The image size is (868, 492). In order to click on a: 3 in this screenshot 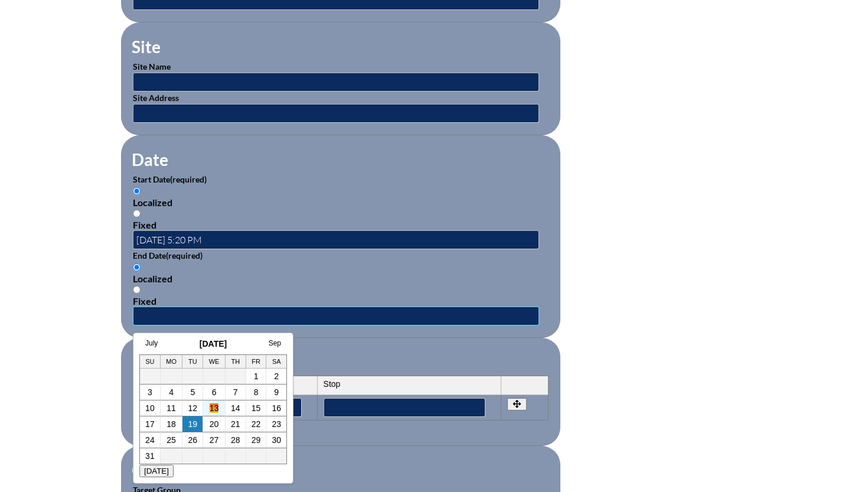, I will do `click(150, 392)`.